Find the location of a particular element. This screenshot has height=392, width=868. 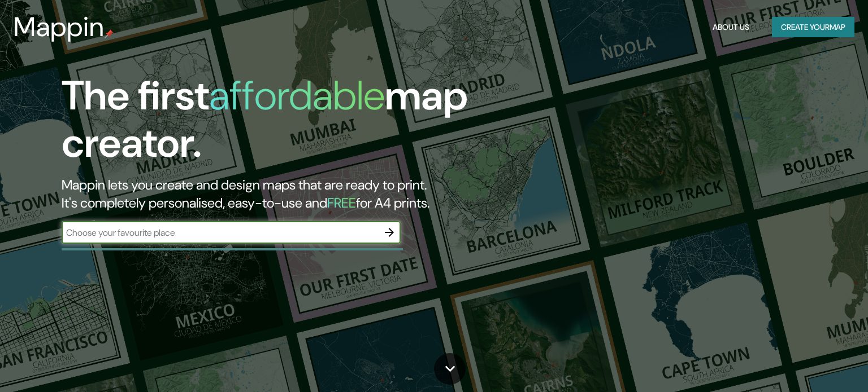

h1: The first map creator. is located at coordinates (279, 124).